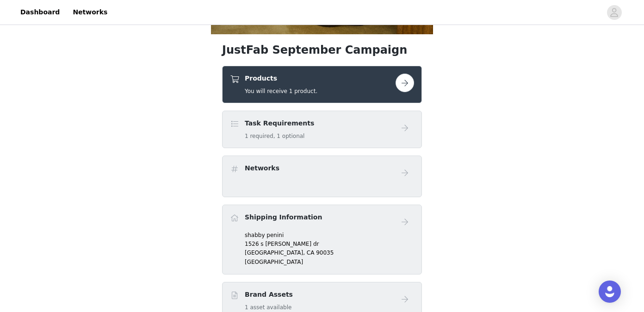 Image resolution: width=644 pixels, height=312 pixels. What do you see at coordinates (279, 136) in the screenshot?
I see `h5: 1 required, 1 optional` at bounding box center [279, 136].